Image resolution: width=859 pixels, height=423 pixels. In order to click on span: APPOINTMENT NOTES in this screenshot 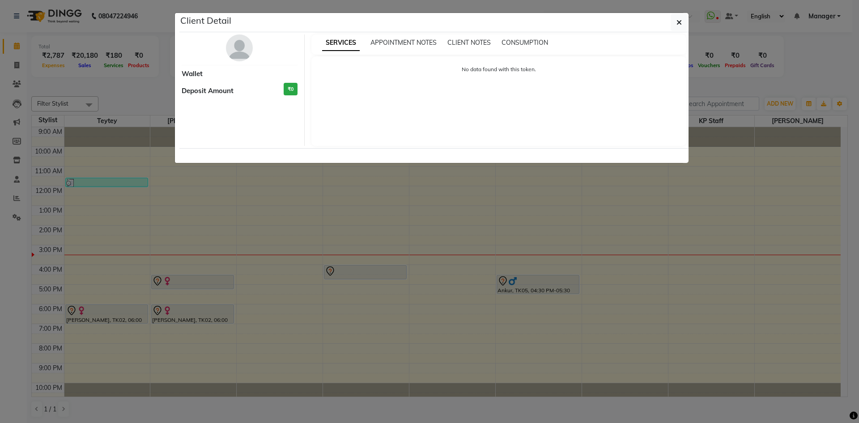, I will do `click(404, 43)`.